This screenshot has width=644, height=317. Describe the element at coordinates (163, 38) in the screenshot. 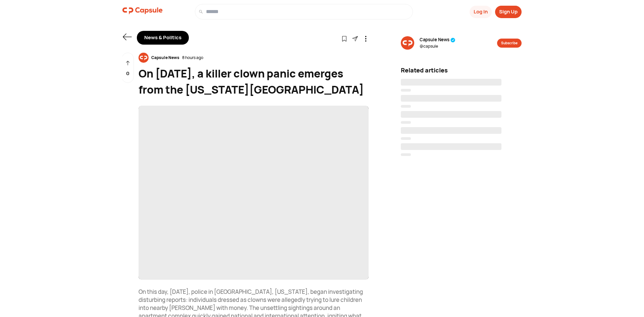

I see `div: News & Politics` at that location.